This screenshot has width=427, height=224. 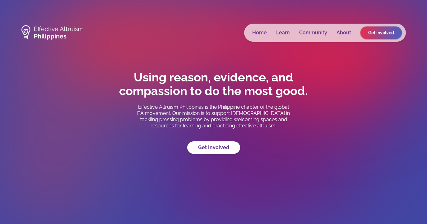 I want to click on a: Home, so click(x=259, y=33).